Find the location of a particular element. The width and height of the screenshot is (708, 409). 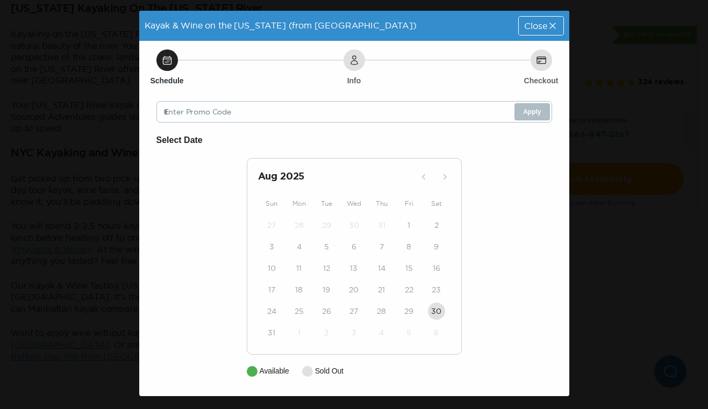

time: 16 is located at coordinates (437, 268).